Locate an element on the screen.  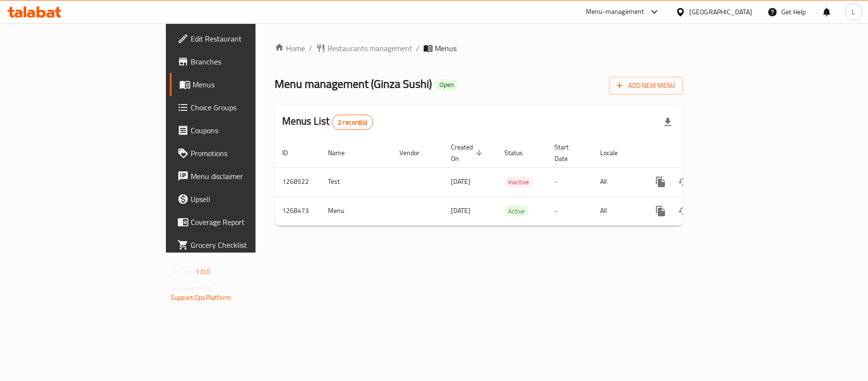
div: Inactive is located at coordinates (519, 182).